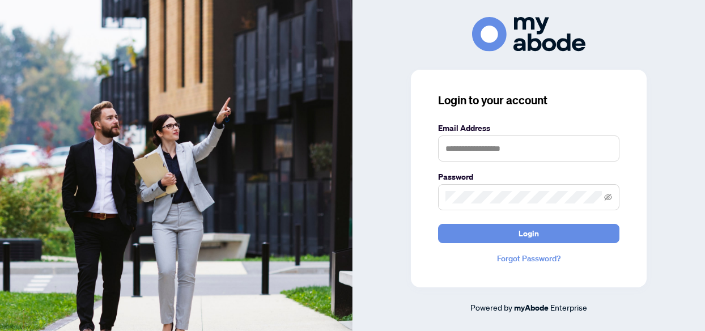 This screenshot has width=705, height=331. What do you see at coordinates (529, 128) in the screenshot?
I see `label: Email Address` at bounding box center [529, 128].